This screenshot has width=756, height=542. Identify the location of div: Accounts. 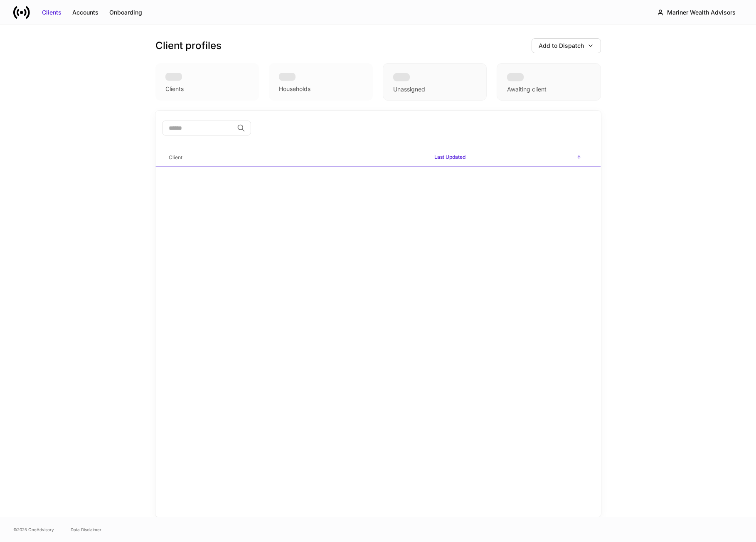
(85, 13).